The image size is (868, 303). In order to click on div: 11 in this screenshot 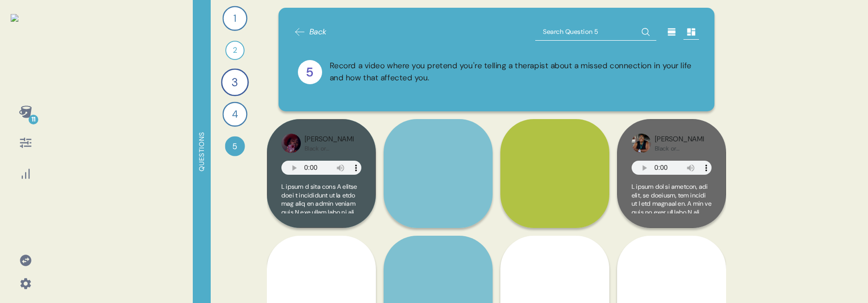, I will do `click(33, 120)`.